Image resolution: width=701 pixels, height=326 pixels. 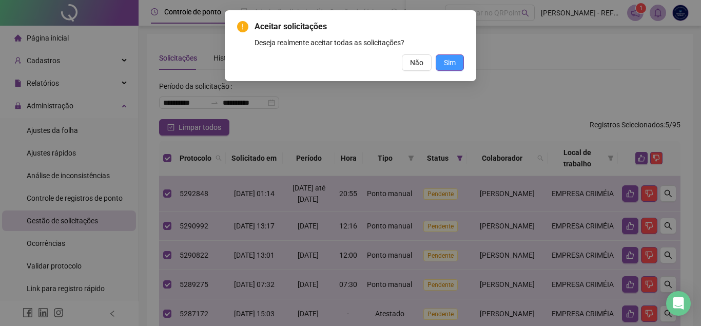 I want to click on span: exclamation-circle, so click(x=243, y=27).